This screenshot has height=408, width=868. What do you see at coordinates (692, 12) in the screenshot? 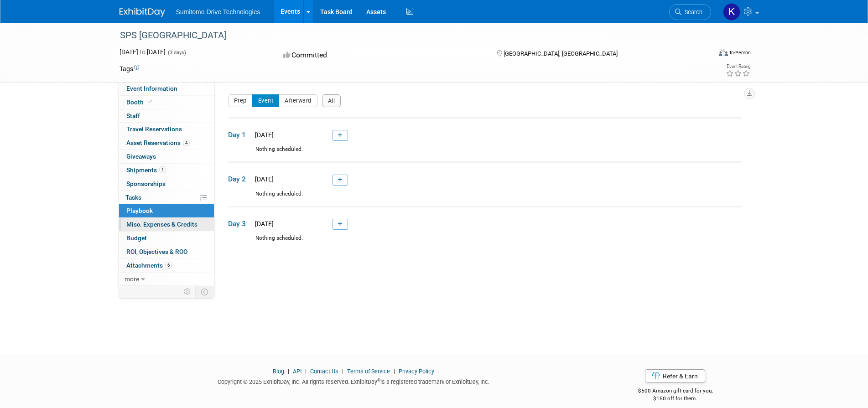
I see `span: Search` at bounding box center [692, 12].